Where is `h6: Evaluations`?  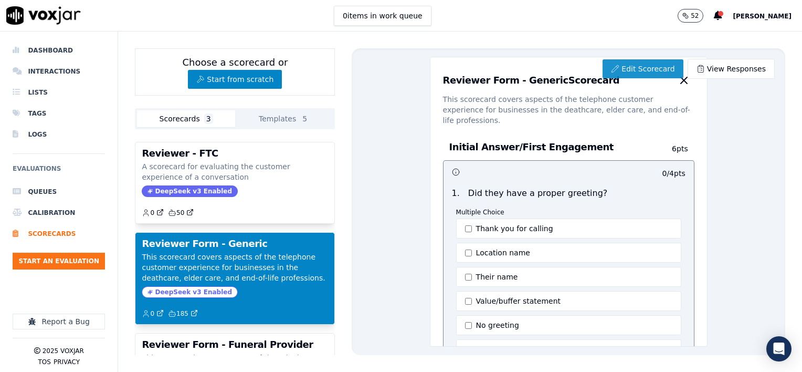 h6: Evaluations is located at coordinates (59, 172).